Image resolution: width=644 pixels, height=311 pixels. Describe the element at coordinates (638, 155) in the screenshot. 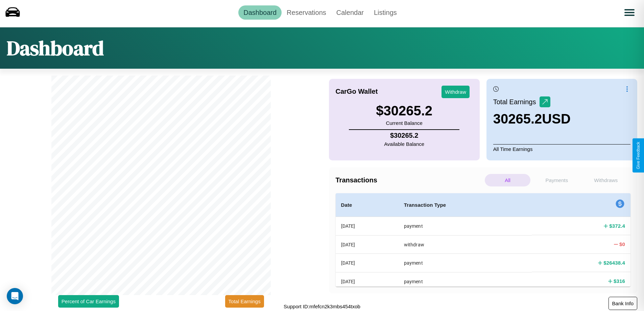

I see `div: Give Feedback` at that location.